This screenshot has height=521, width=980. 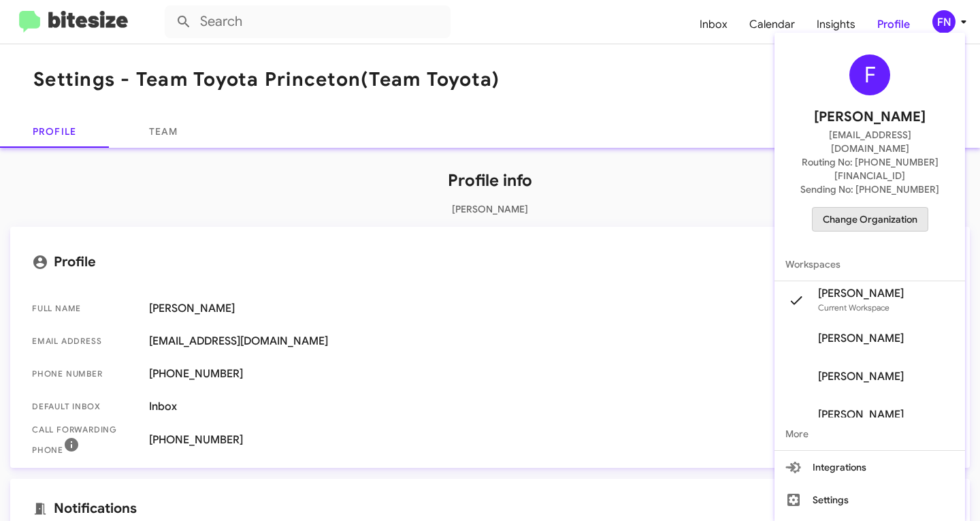 I want to click on button: Settings, so click(x=870, y=500).